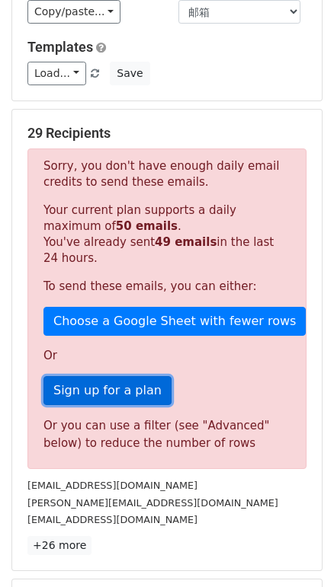 This screenshot has height=587, width=334. I want to click on button: Save, so click(130, 73).